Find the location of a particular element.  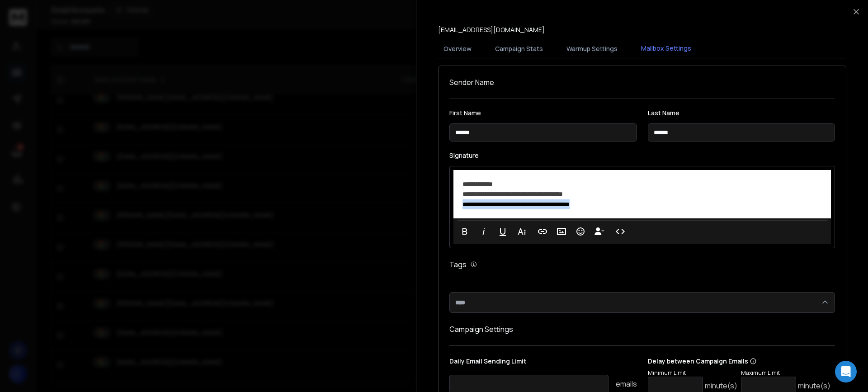

button: Code View is located at coordinates (620, 231).